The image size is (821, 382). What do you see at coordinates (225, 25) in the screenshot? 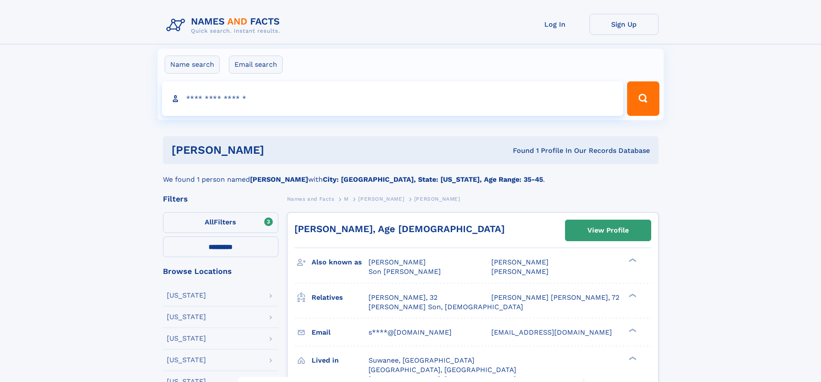
I see `img: Logo Names and Facts` at bounding box center [225, 25].